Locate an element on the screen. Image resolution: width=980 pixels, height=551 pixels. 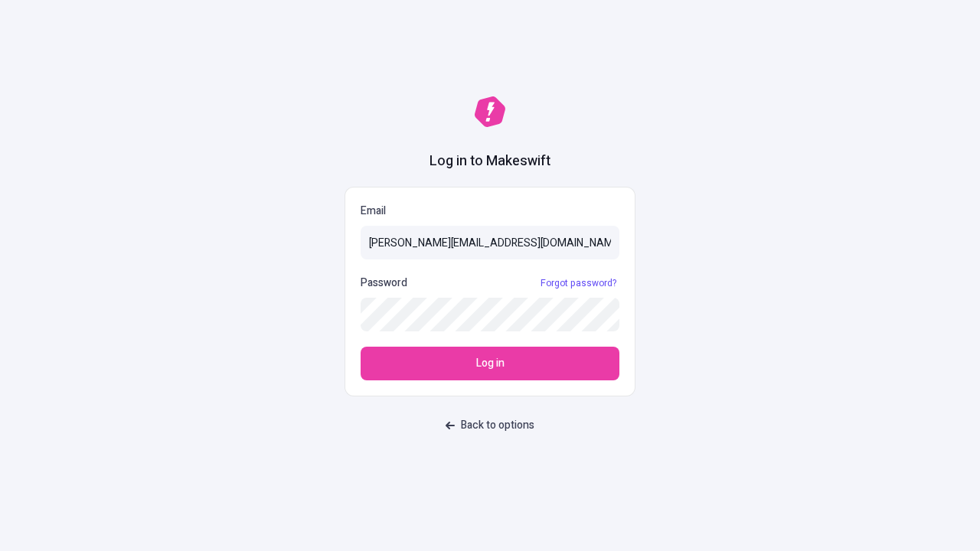
span: Back to options is located at coordinates (498, 425).